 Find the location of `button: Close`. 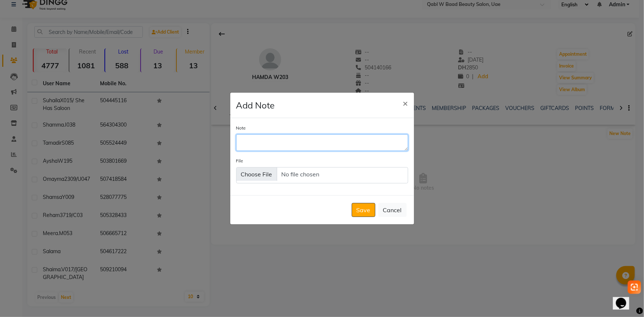

button: Close is located at coordinates (405, 103).